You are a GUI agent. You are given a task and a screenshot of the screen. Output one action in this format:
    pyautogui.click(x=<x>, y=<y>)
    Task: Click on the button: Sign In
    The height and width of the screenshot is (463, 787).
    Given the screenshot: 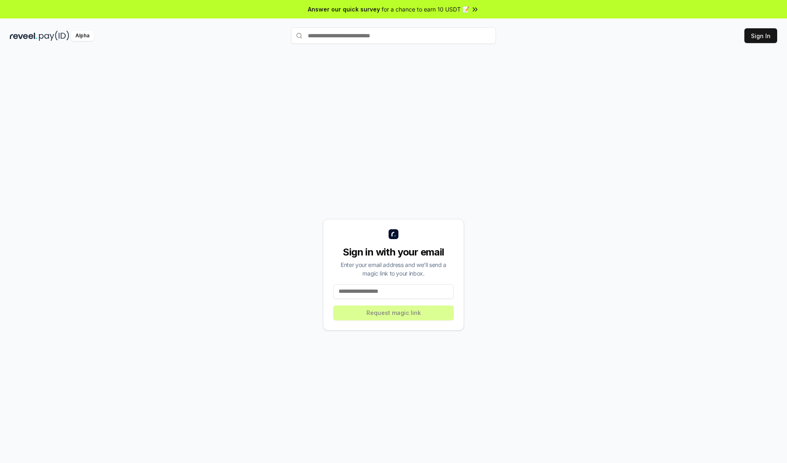 What is the action you would take?
    pyautogui.click(x=761, y=36)
    